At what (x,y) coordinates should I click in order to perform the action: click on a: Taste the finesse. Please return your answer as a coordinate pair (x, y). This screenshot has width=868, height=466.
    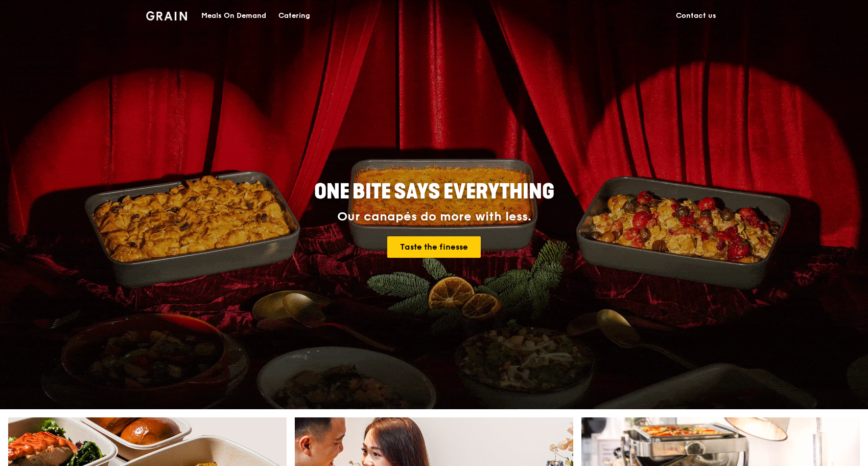
    Looking at the image, I should click on (434, 247).